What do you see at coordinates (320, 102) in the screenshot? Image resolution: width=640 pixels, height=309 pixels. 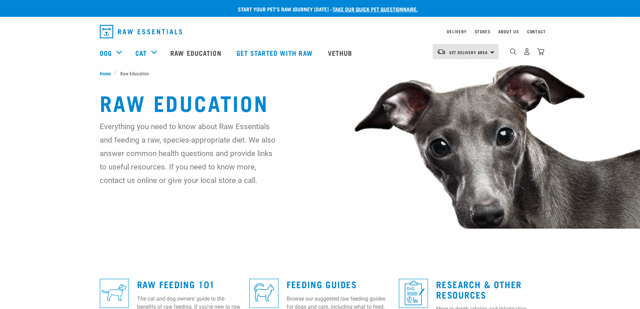 I see `h1: Raw Education` at bounding box center [320, 102].